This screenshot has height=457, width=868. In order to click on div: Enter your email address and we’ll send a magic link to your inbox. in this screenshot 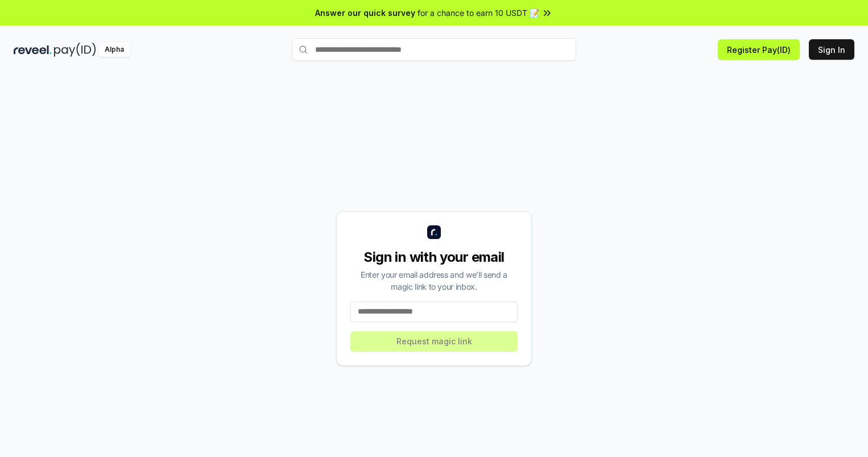, I will do `click(434, 280)`.